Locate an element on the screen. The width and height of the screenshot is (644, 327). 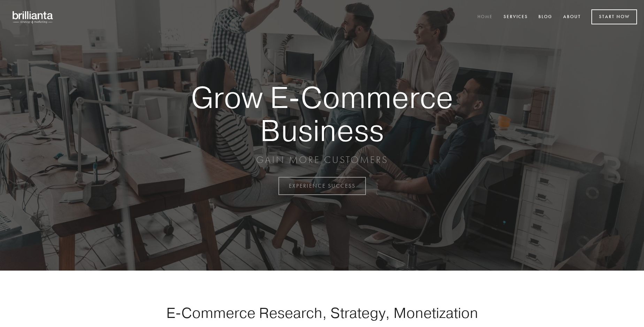
strong: Grow E-Commerce Business is located at coordinates (322, 113).